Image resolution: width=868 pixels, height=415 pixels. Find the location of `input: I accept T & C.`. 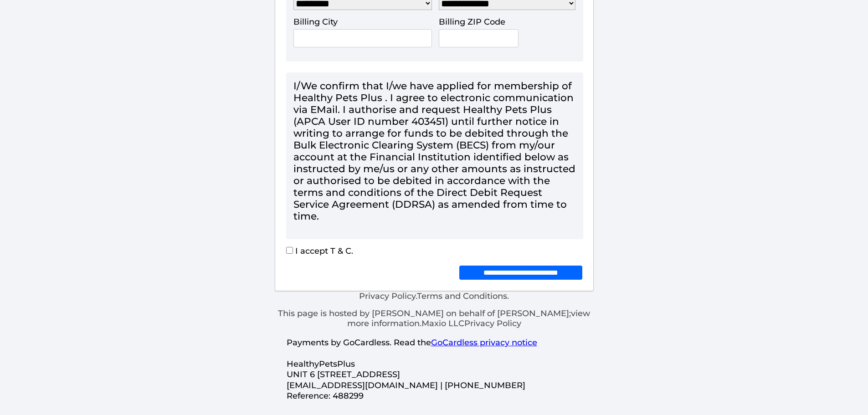

input: I accept T & C. is located at coordinates (289, 250).